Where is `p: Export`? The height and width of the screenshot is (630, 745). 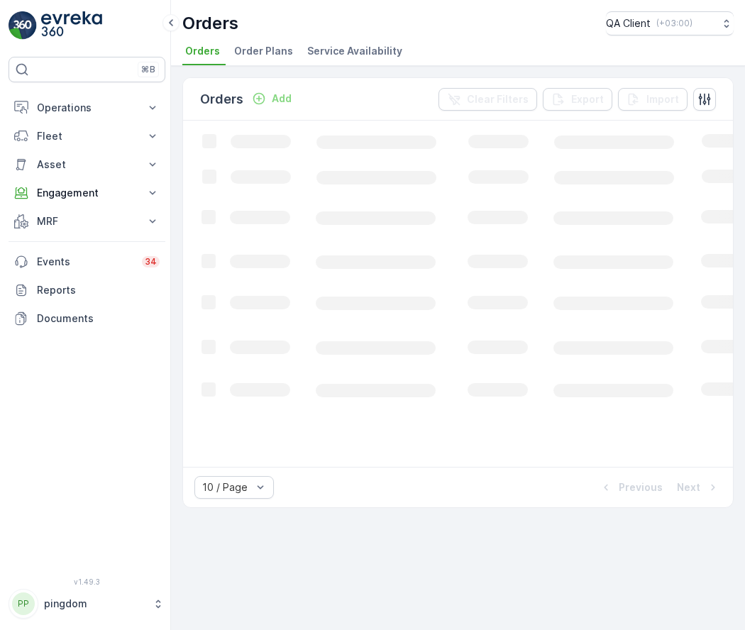 p: Export is located at coordinates (587, 99).